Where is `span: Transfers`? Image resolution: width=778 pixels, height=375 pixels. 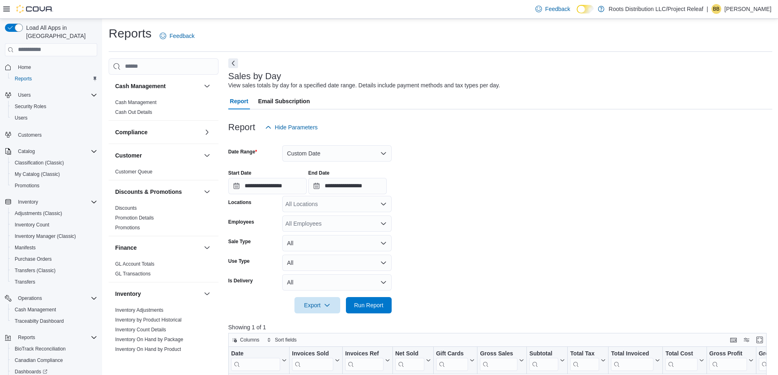
span: Transfers is located at coordinates (25, 282).